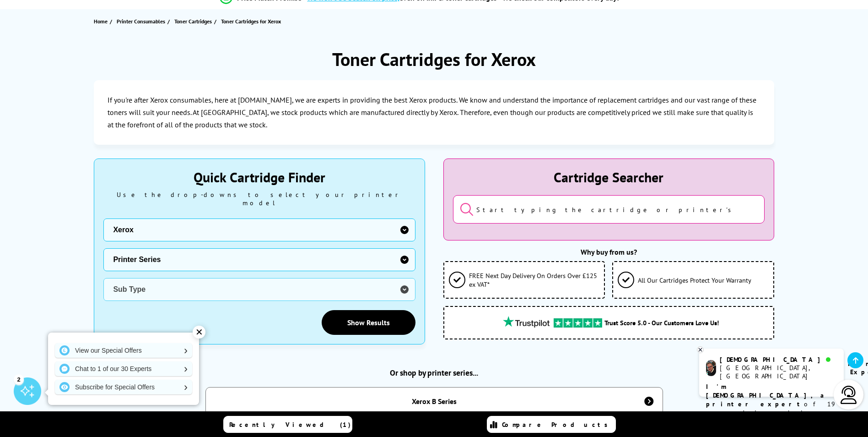 The height and width of the screenshot is (437, 868). What do you see at coordinates (609, 177) in the screenshot?
I see `div: Cartridge Searcher` at bounding box center [609, 177].